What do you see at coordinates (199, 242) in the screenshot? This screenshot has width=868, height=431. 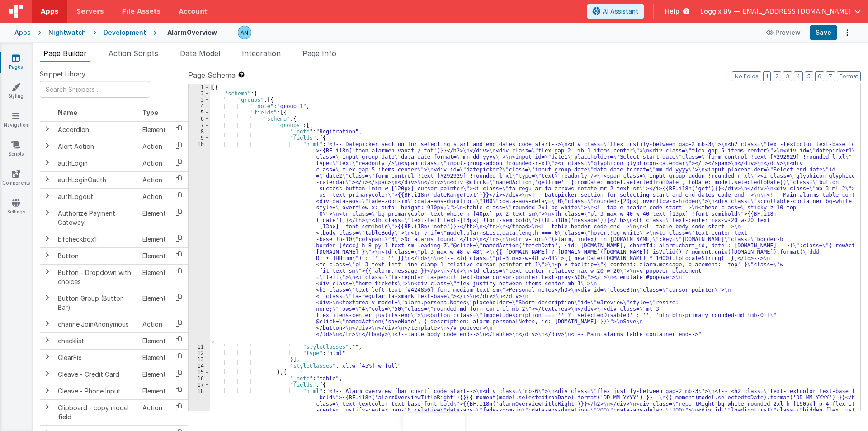 I see `div: 10` at bounding box center [199, 242].